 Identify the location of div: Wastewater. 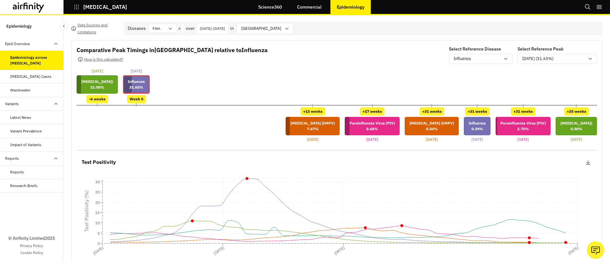
(20, 90).